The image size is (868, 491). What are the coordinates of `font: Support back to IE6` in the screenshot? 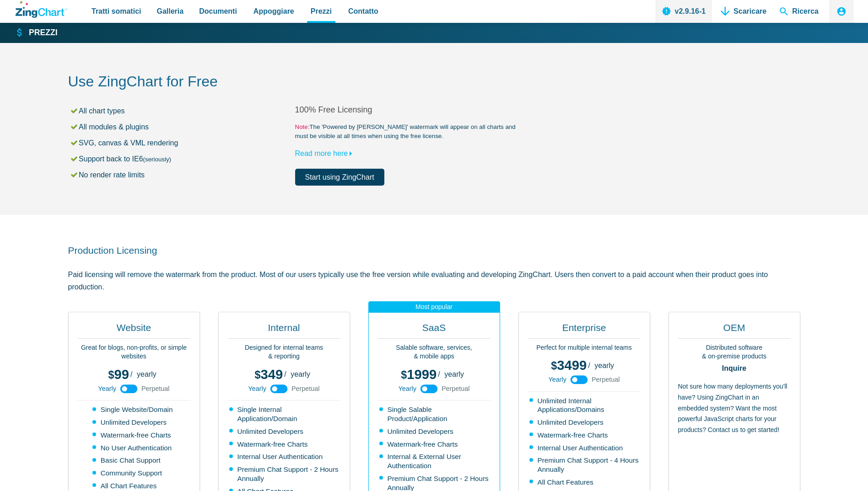 It's located at (125, 159).